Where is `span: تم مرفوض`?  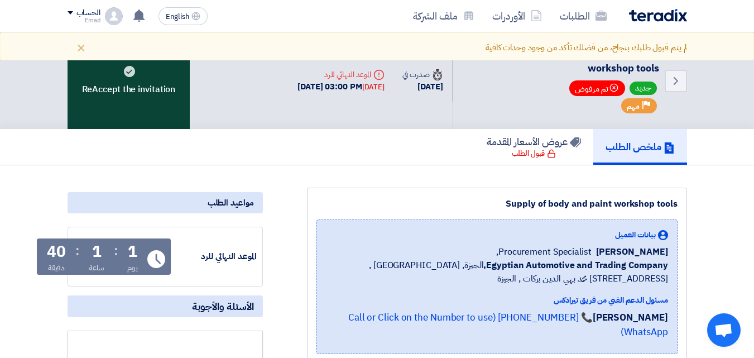 span: تم مرفوض is located at coordinates (597, 88).